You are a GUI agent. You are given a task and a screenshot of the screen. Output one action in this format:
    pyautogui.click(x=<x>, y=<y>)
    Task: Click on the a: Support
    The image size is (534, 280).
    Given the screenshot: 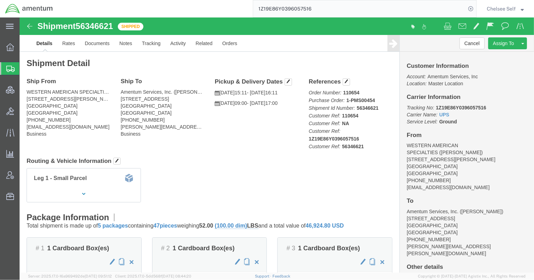 What is the action you would take?
    pyautogui.click(x=264, y=276)
    